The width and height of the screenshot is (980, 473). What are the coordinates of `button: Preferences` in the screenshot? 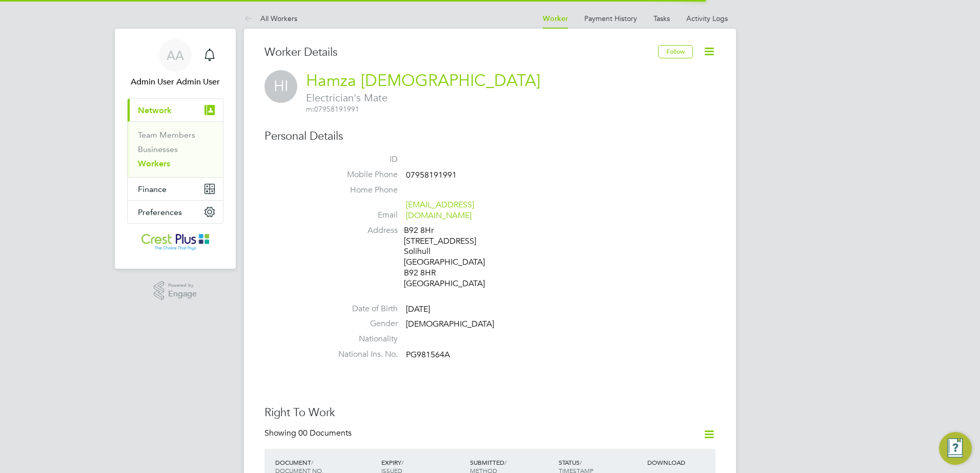 It's located at (175, 212).